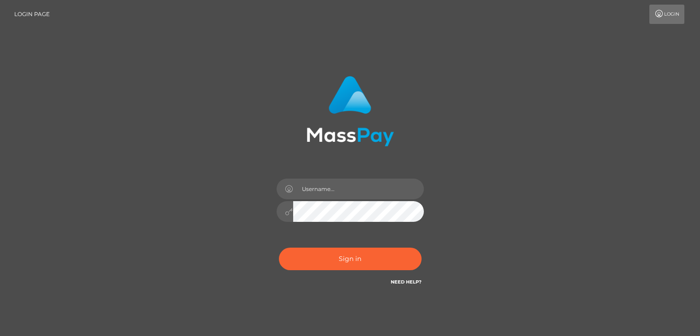 The image size is (700, 336). What do you see at coordinates (32, 14) in the screenshot?
I see `a: Login Page` at bounding box center [32, 14].